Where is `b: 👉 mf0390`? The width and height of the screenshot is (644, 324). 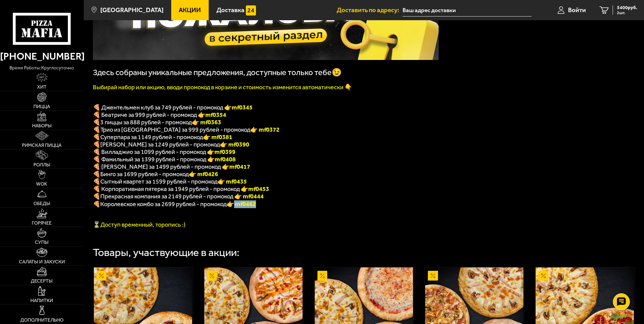
b: 👉 mf0390 is located at coordinates (235, 145).